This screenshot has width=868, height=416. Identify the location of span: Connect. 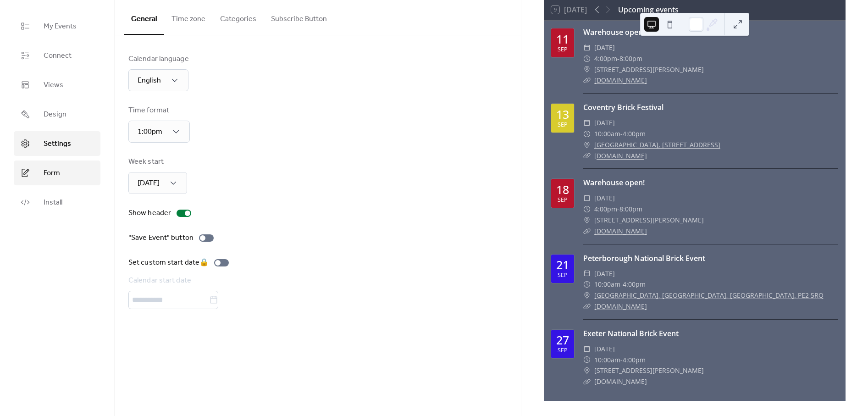
(57, 56).